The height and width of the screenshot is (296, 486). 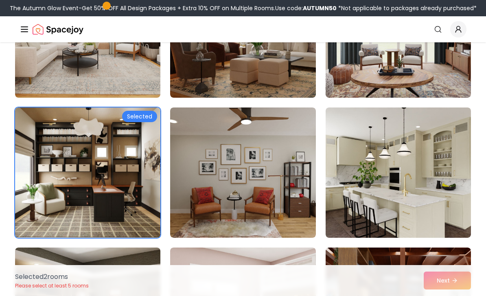 I want to click on img: Room room-94, so click(x=88, y=173).